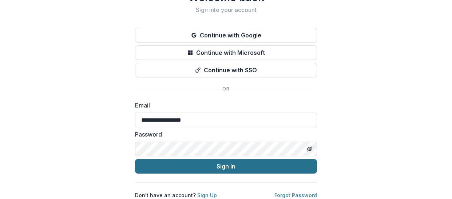  What do you see at coordinates (309, 149) in the screenshot?
I see `button: Toggle password visibility` at bounding box center [309, 149].